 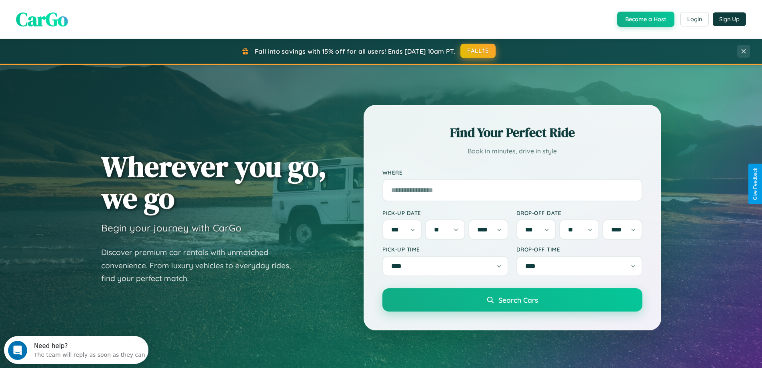 I want to click on label: Where, so click(x=512, y=172).